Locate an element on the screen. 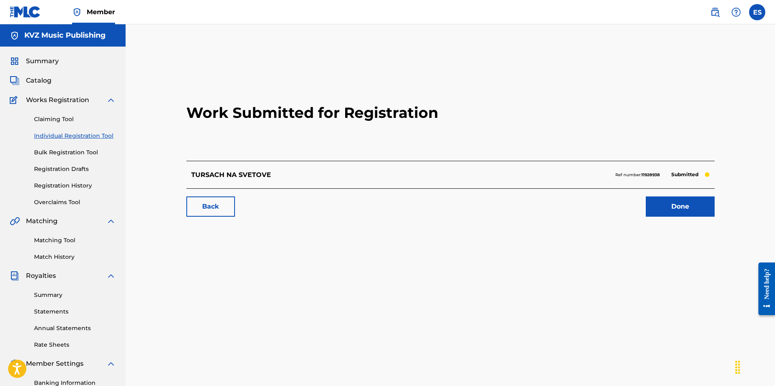 Image resolution: width=775 pixels, height=386 pixels. a: Matching Tool is located at coordinates (75, 240).